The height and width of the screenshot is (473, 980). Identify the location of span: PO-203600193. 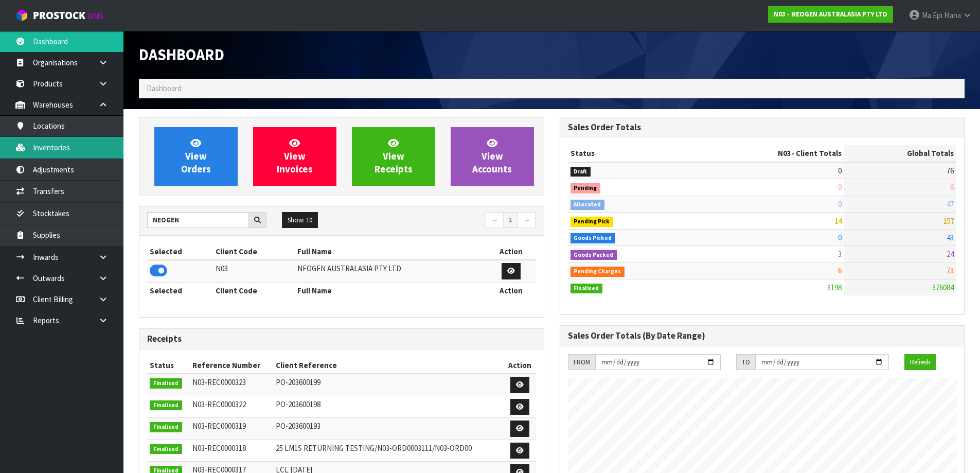
(298, 425).